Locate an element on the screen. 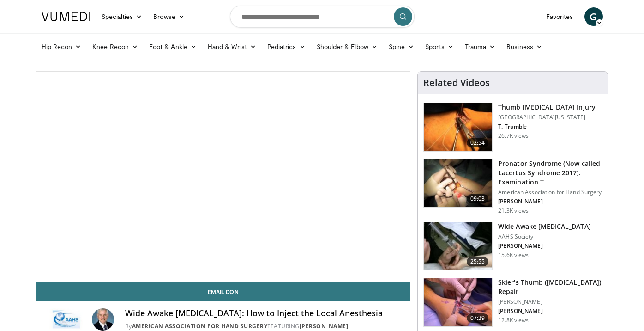  a: Favorites is located at coordinates (560, 17).